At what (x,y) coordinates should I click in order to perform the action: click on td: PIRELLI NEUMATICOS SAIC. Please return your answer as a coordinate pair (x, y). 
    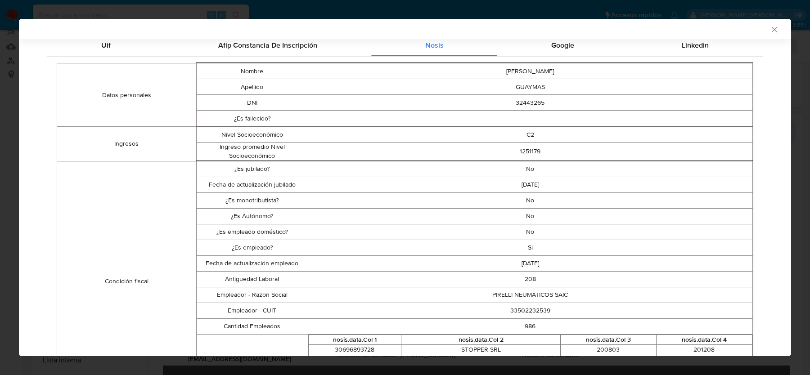
    Looking at the image, I should click on (530, 295).